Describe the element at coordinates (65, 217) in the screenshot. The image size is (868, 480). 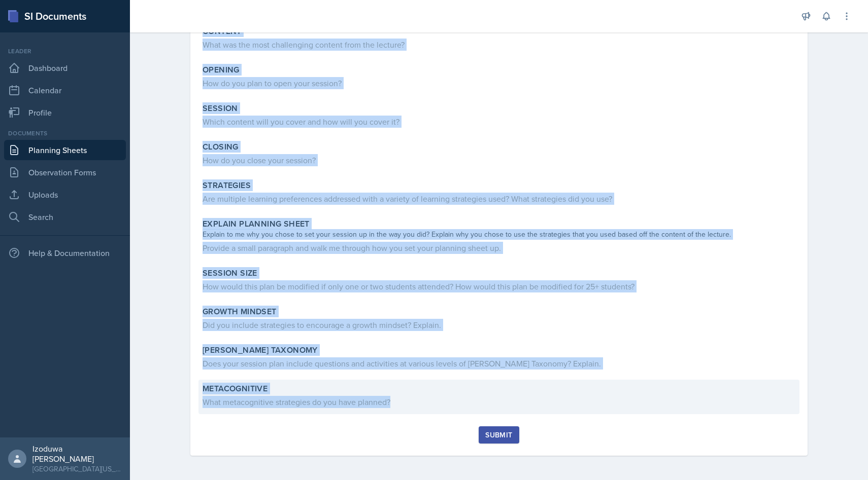
I see `a: Search` at that location.